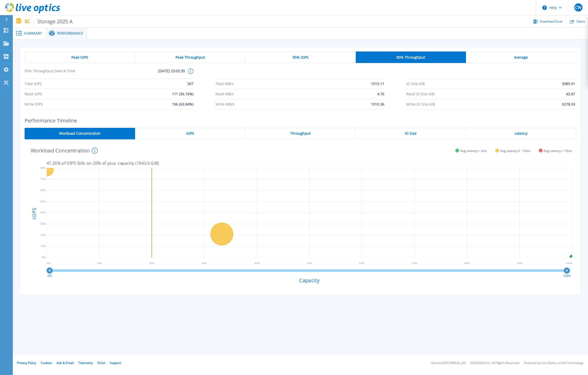 This screenshot has width=588, height=375. What do you see at coordinates (378, 104) in the screenshot?
I see `span: 1010.36` at bounding box center [378, 104].